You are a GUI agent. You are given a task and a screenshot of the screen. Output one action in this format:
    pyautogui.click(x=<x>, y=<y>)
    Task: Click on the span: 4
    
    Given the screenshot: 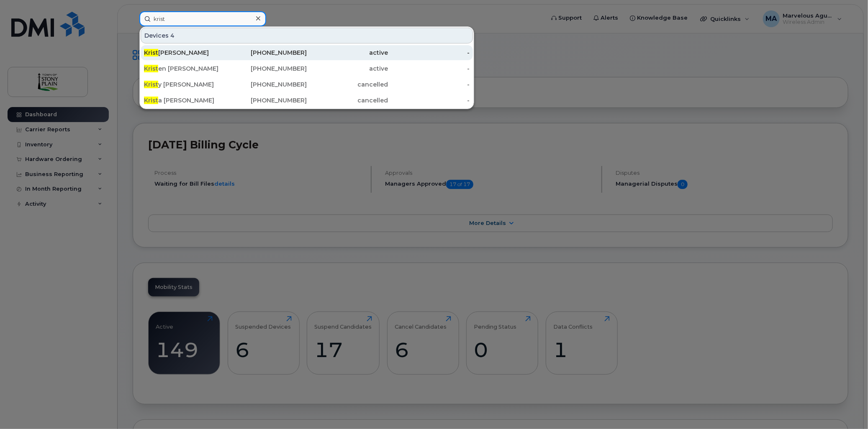 What is the action you would take?
    pyautogui.click(x=172, y=36)
    